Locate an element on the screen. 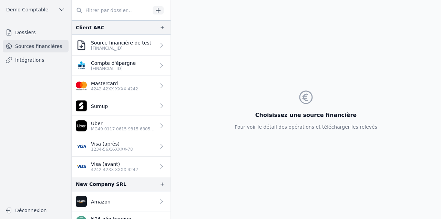  input: Filtrer par dossier... is located at coordinates (111, 10).